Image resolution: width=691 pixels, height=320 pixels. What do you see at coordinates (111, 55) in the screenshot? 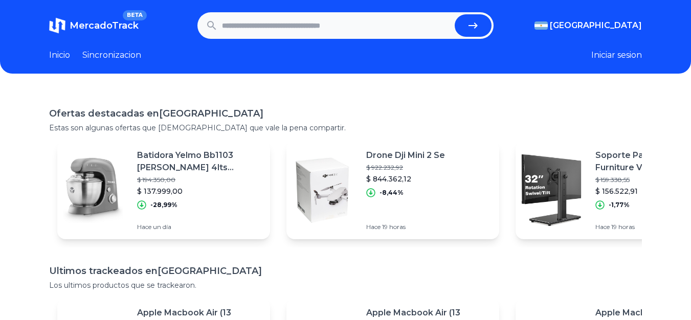
I see `a: Sincronizacion` at bounding box center [111, 55].